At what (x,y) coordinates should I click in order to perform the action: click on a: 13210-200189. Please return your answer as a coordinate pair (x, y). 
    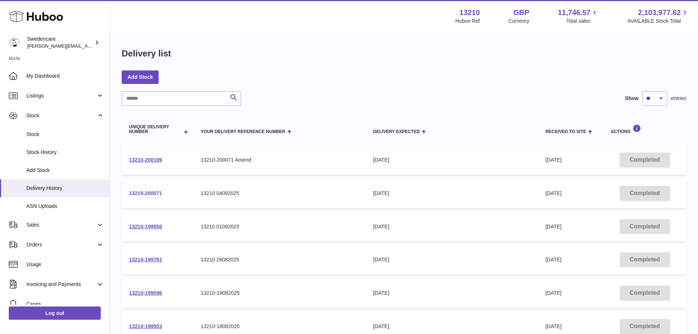
    Looking at the image, I should click on (145, 160).